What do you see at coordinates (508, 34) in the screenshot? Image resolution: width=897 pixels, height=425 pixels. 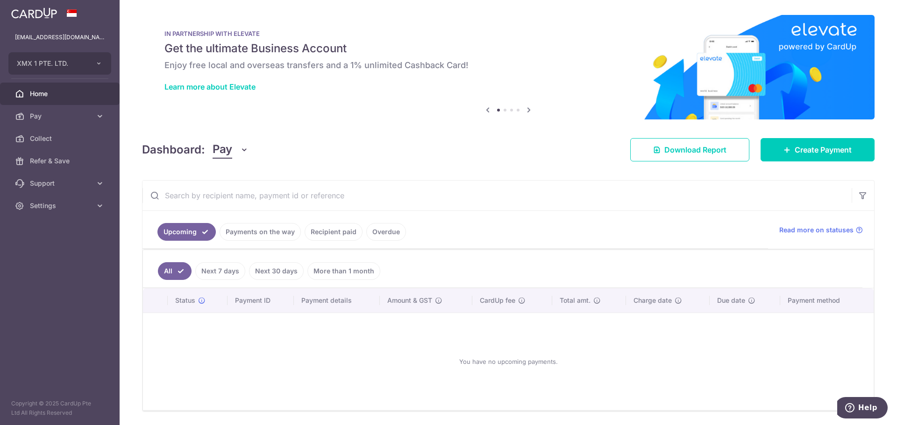 I see `p: IN PARTNERSHIP WITH ELEVATE` at bounding box center [508, 34].